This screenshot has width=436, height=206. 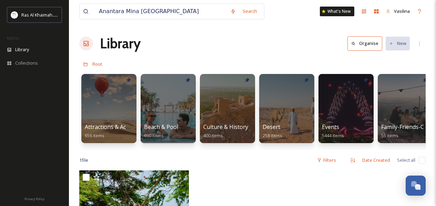 I want to click on img: Logo_RAKTDA_RGB-01.png, so click(x=14, y=15).